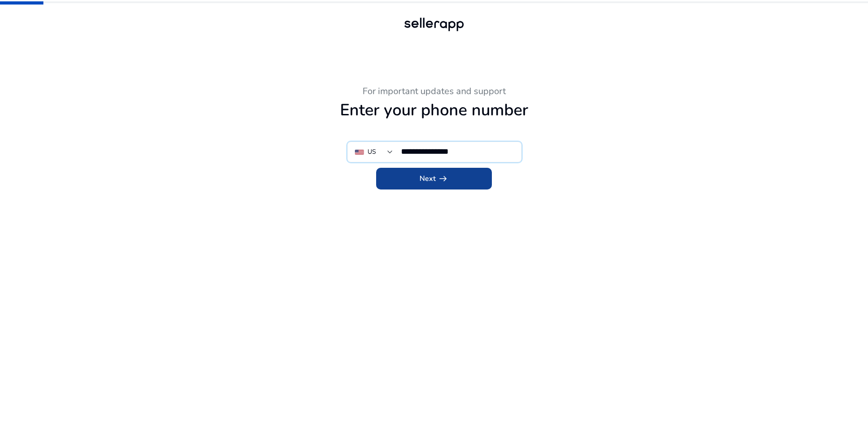 This screenshot has width=868, height=431. What do you see at coordinates (434, 179) in the screenshot?
I see `span: Next` at bounding box center [434, 179].